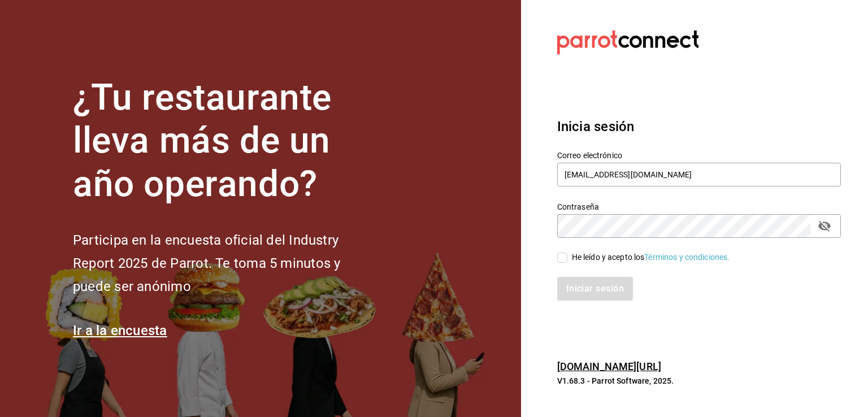 The height and width of the screenshot is (417, 868). Describe the element at coordinates (699, 127) in the screenshot. I see `h3: Inicia sesión` at that location.